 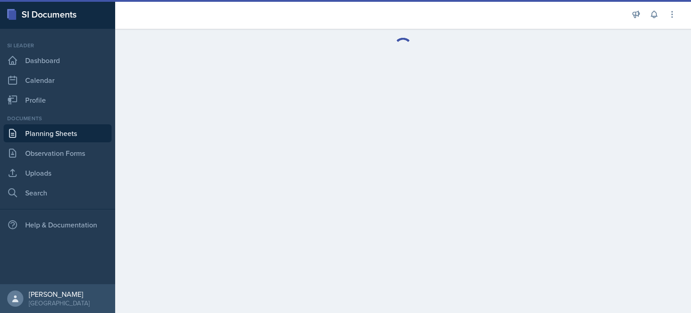 What do you see at coordinates (58, 192) in the screenshot?
I see `a: Search` at bounding box center [58, 192].